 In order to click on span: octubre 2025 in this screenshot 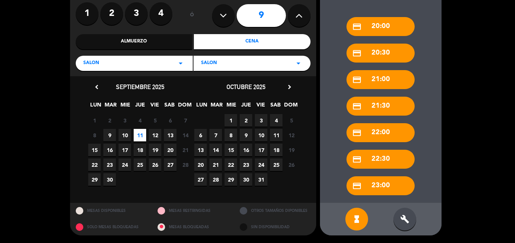, I will do `click(246, 87)`.